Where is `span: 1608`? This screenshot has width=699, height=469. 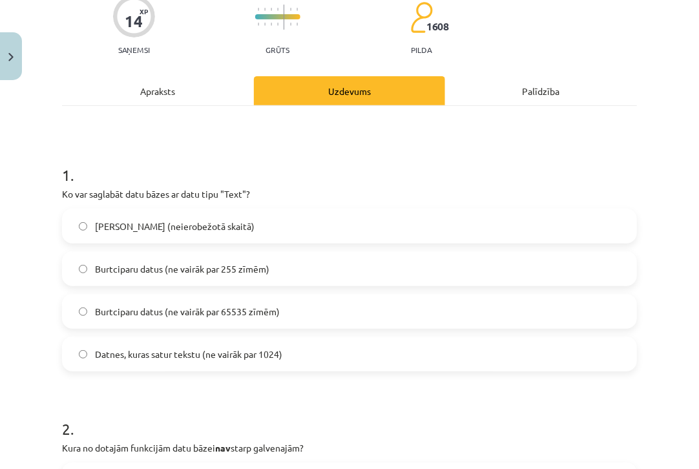 span: 1608 is located at coordinates (438, 26).